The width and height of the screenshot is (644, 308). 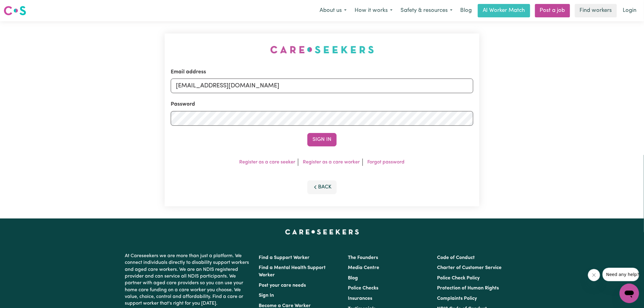 What do you see at coordinates (470, 268) in the screenshot?
I see `a: Charter of Customer Service` at bounding box center [470, 268].